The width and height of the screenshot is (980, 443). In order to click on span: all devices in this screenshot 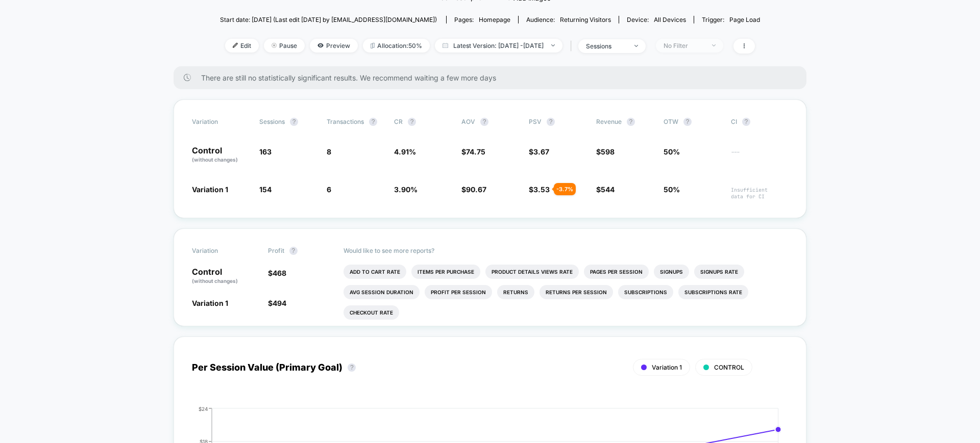, I will do `click(669, 20)`.